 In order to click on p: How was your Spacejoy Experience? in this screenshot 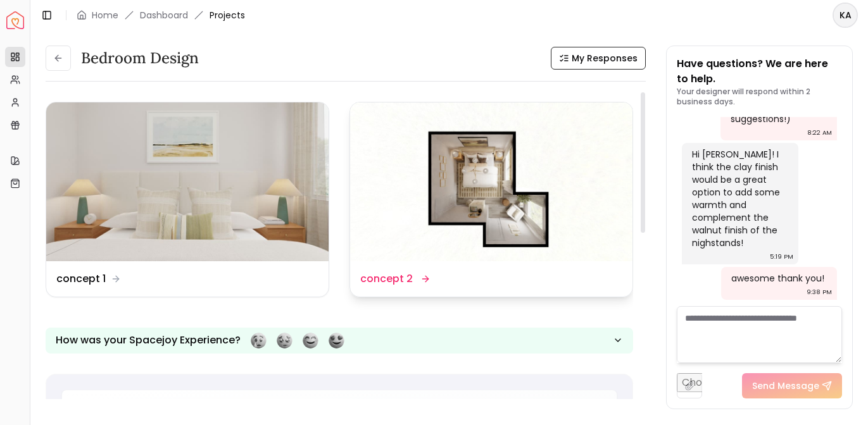, I will do `click(148, 341)`.